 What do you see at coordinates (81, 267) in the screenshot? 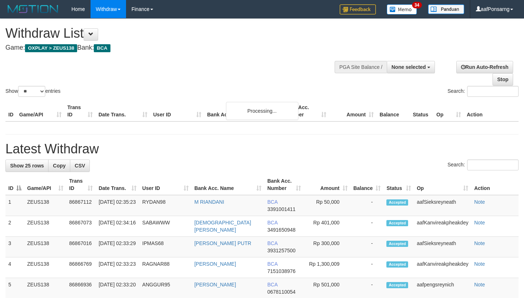
I see `td: 86866769` at bounding box center [81, 267].